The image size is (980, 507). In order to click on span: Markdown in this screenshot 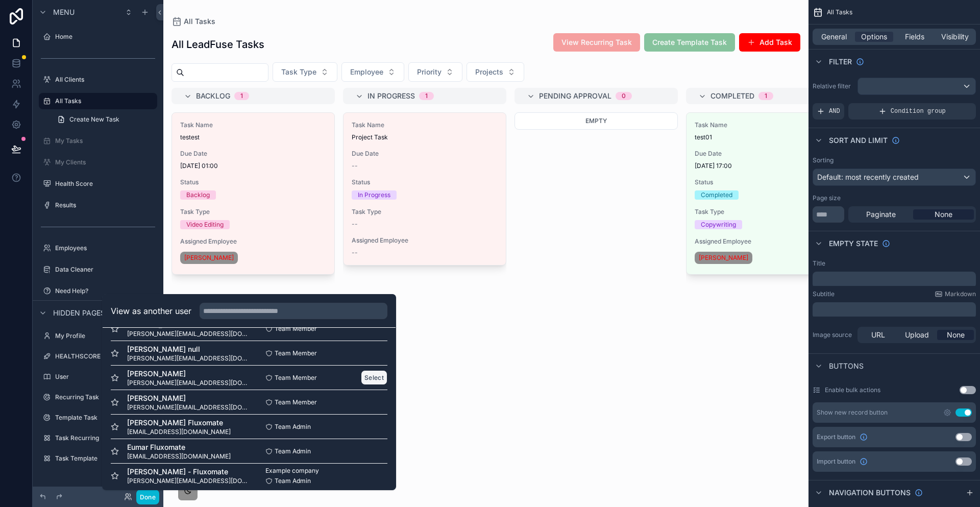, I will do `click(960, 294)`.